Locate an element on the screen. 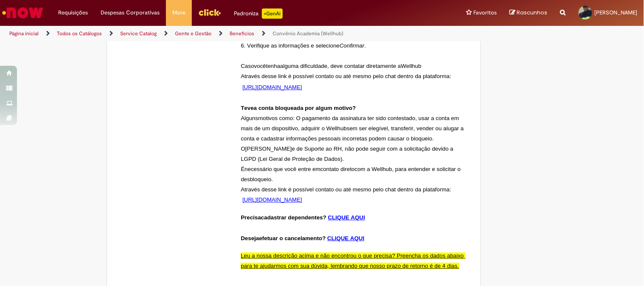  span: com a is located at coordinates (362, 169).